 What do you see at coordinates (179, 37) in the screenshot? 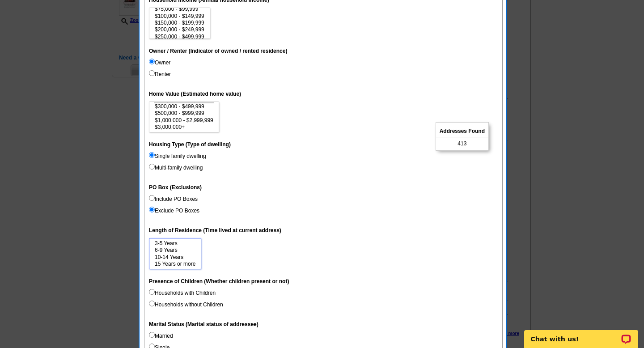
I see `option: $250,000 - $499,999` at bounding box center [179, 37].